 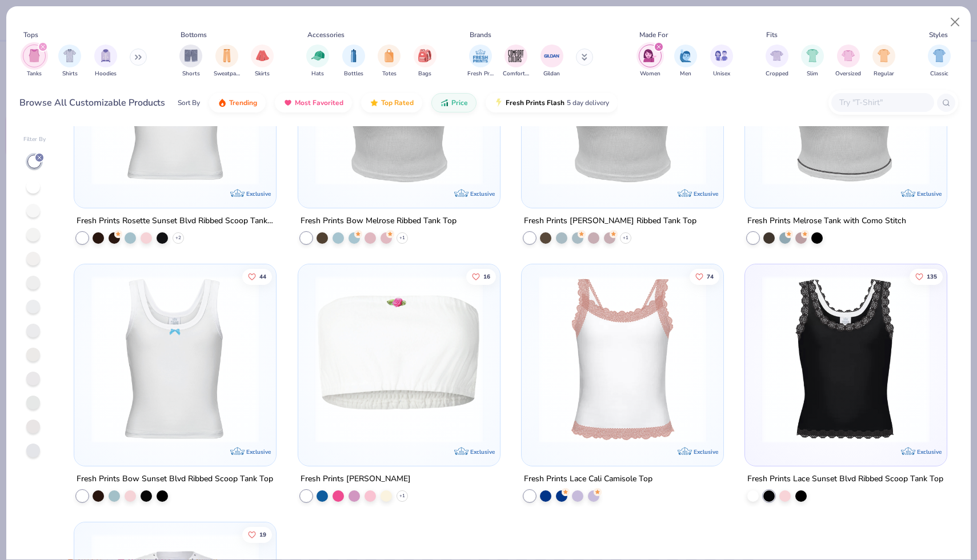 I want to click on div: Brands, so click(x=480, y=35).